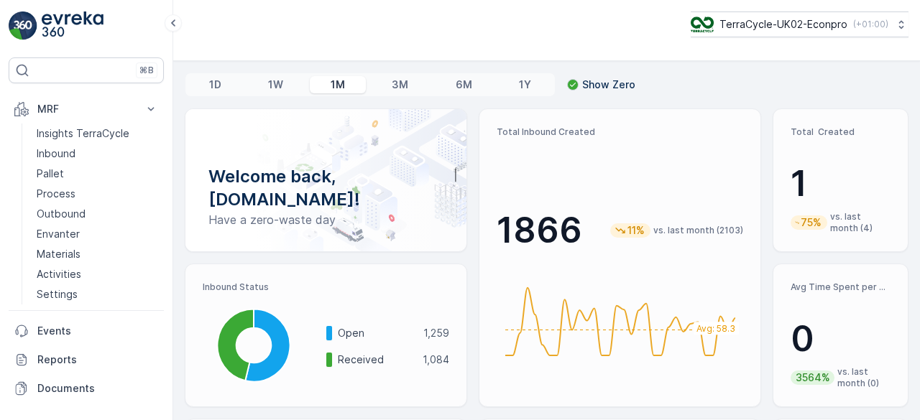 The width and height of the screenshot is (920, 420). Describe the element at coordinates (840, 184) in the screenshot. I see `p: 1` at that location.